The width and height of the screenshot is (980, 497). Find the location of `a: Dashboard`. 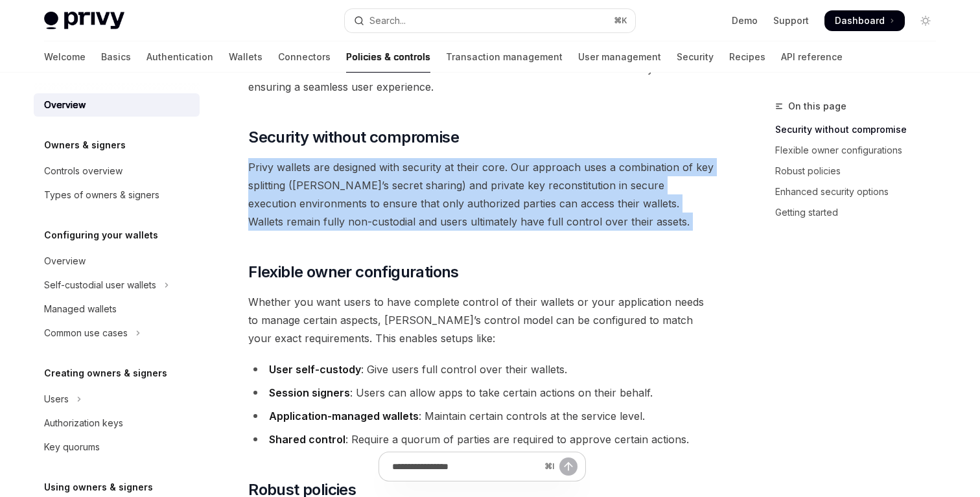

a: Dashboard is located at coordinates (865, 20).